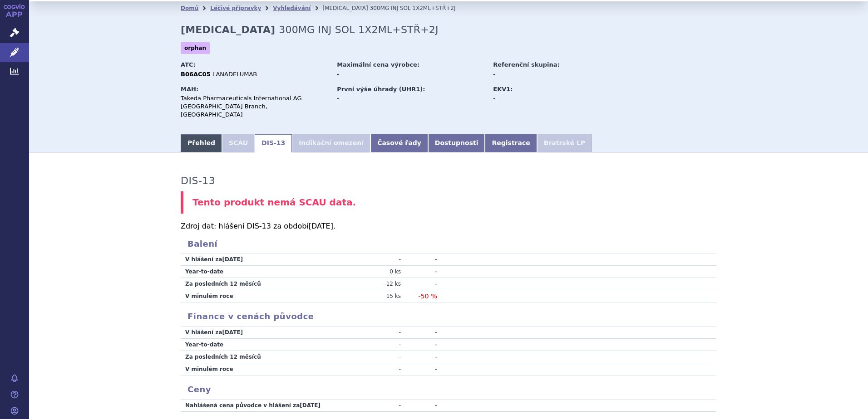 The image size is (868, 419). What do you see at coordinates (503, 89) in the screenshot?
I see `strong: EKV1:` at bounding box center [503, 89].